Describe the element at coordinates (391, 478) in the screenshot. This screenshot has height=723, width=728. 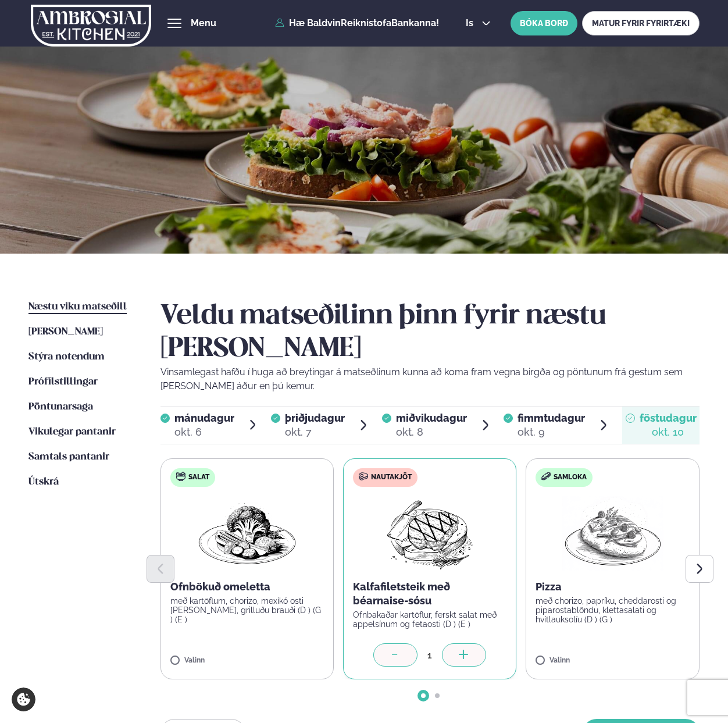
I see `span: Nautakjöt` at that location.